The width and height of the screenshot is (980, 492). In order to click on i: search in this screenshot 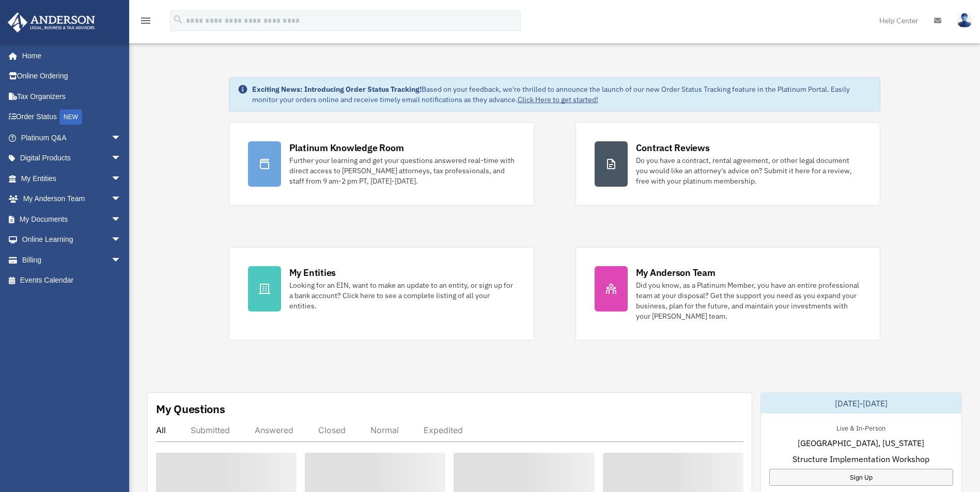, I will do `click(178, 20)`.